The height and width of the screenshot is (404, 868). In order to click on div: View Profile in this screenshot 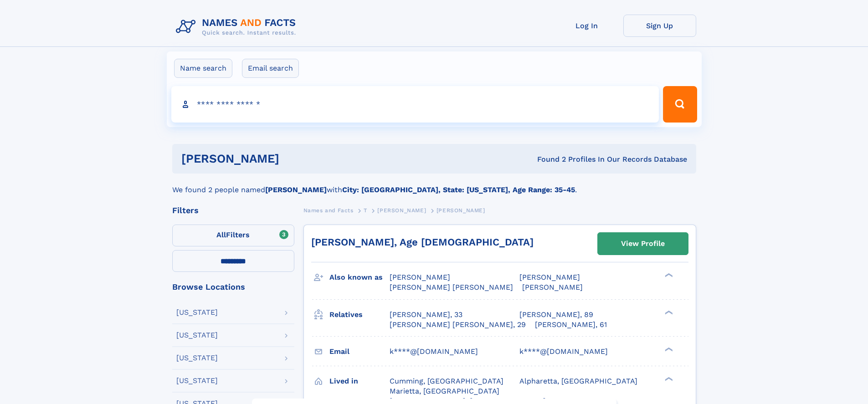, I will do `click(643, 243)`.